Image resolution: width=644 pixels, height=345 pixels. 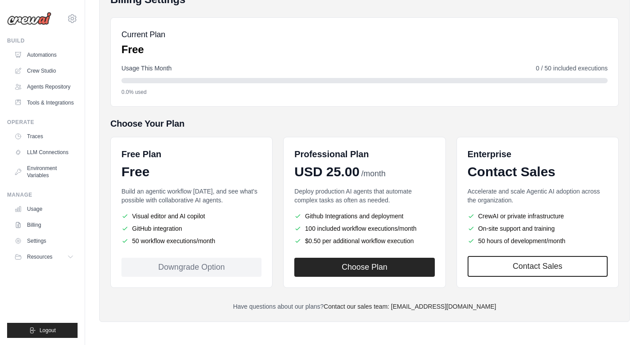 What do you see at coordinates (146, 68) in the screenshot?
I see `span: Usage This Month` at bounding box center [146, 68].